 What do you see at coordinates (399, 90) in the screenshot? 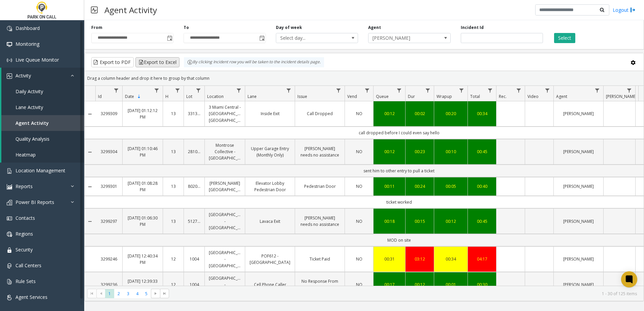
I see `a: Queue Filter Menu` at bounding box center [399, 90].